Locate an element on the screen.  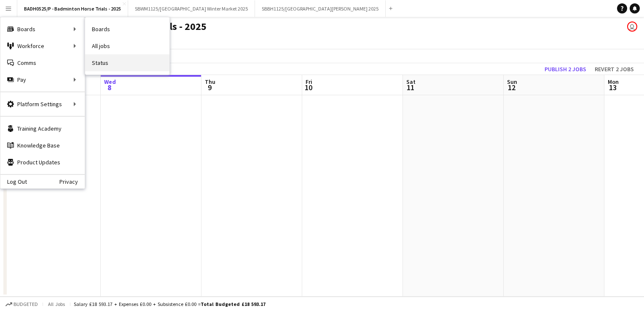
span: 13 is located at coordinates (613, 87).